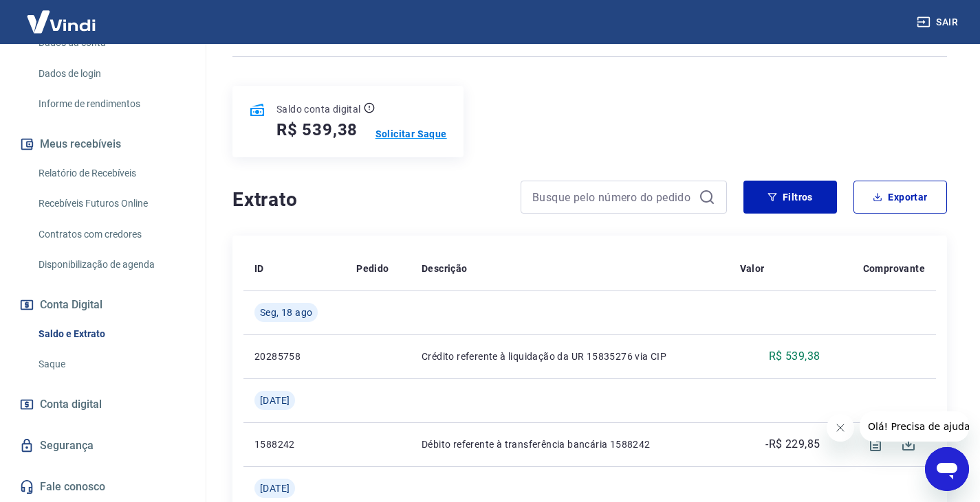 Image resolution: width=980 pixels, height=502 pixels. Describe the element at coordinates (111, 234) in the screenshot. I see `a: Contratos com credores` at that location.